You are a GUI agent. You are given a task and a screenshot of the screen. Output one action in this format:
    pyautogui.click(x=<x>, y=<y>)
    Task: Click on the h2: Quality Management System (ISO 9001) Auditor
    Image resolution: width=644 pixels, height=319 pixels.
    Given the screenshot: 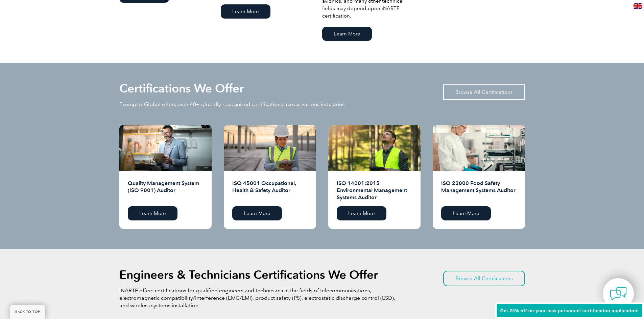 What is the action you would take?
    pyautogui.click(x=165, y=190)
    